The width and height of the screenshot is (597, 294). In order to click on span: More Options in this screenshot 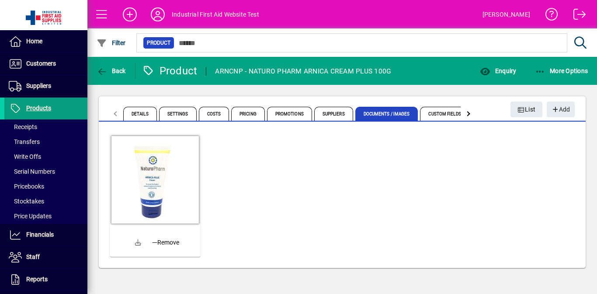, I will do `click(562, 71)`.